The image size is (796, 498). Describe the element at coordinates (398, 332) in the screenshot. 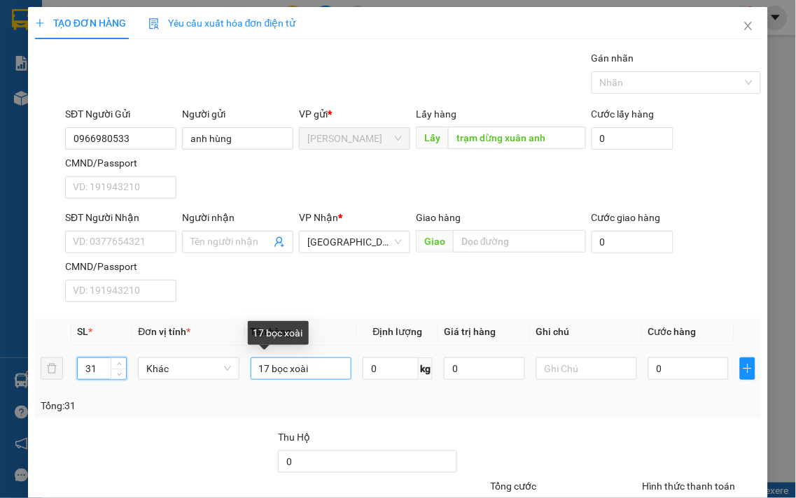

I see `span: Định lượng` at that location.